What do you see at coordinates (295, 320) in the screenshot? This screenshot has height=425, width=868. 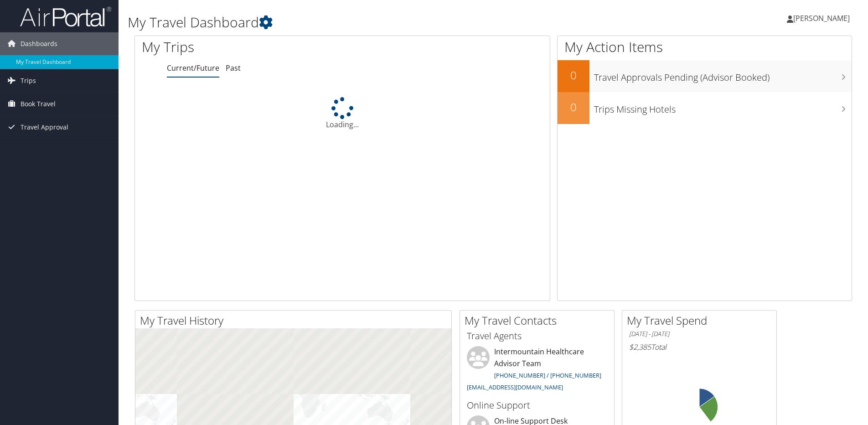 I see `h2: My Travel History` at bounding box center [295, 320].